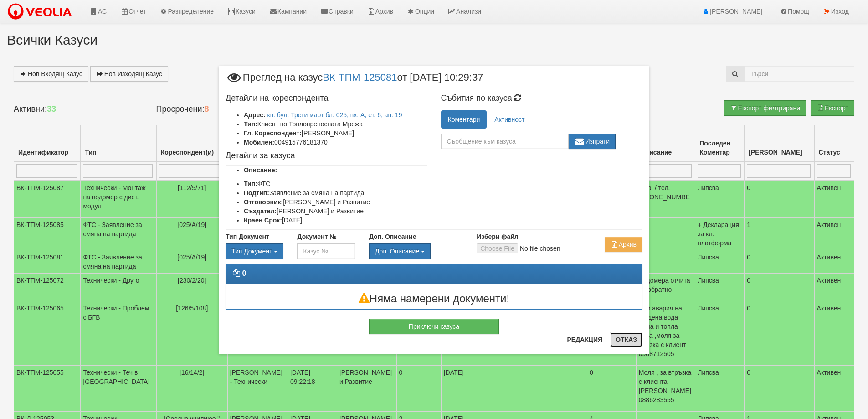  Describe the element at coordinates (317, 237) in the screenshot. I see `label: Документ №` at that location.